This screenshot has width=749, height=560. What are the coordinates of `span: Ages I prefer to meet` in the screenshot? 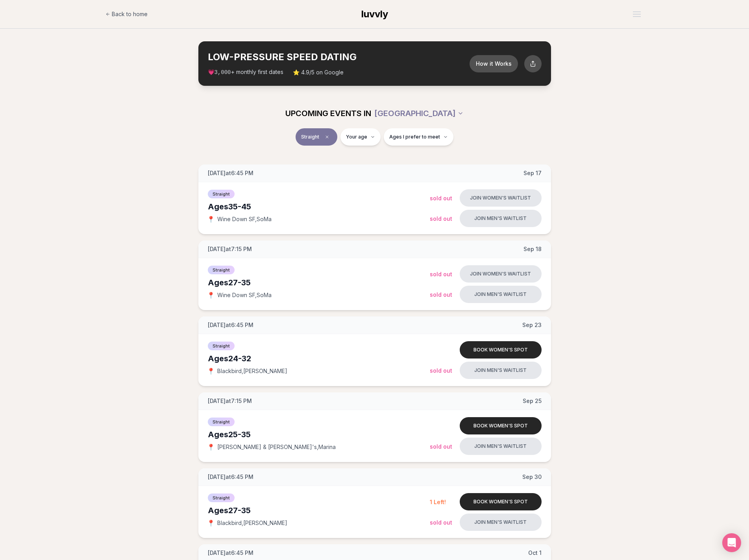 It's located at (414, 137).